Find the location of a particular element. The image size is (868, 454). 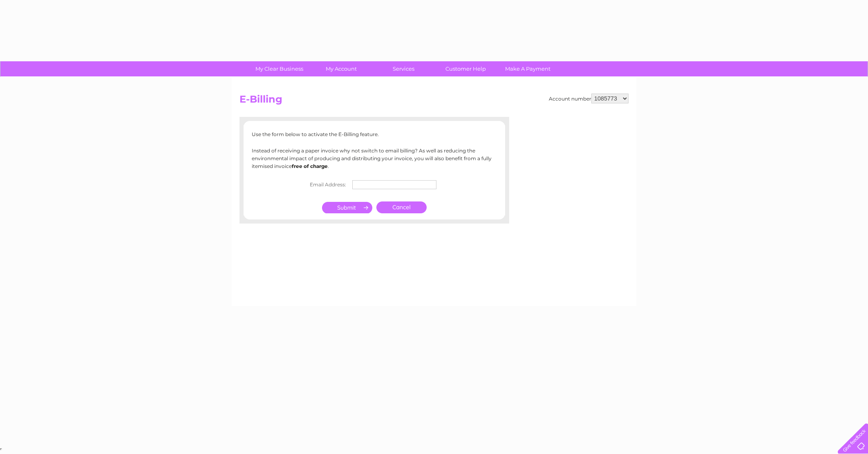

div: Account number is located at coordinates (589, 99).